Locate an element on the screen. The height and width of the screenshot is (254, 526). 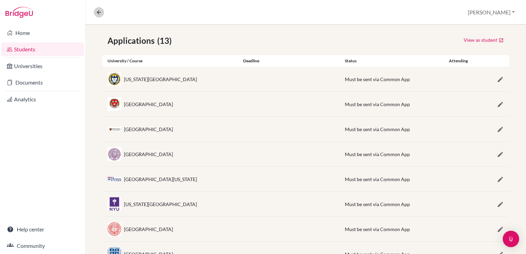
img: Bridge-U is located at coordinates (19, 12).